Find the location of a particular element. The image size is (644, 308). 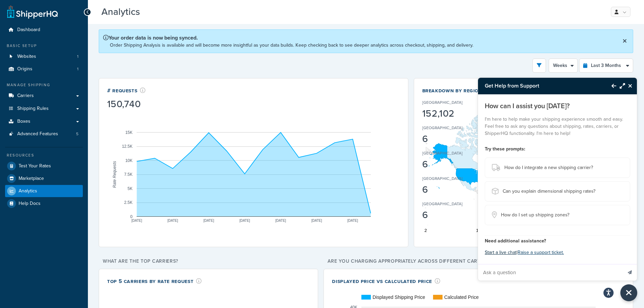

button: Maximize Resource Center is located at coordinates (621, 86).